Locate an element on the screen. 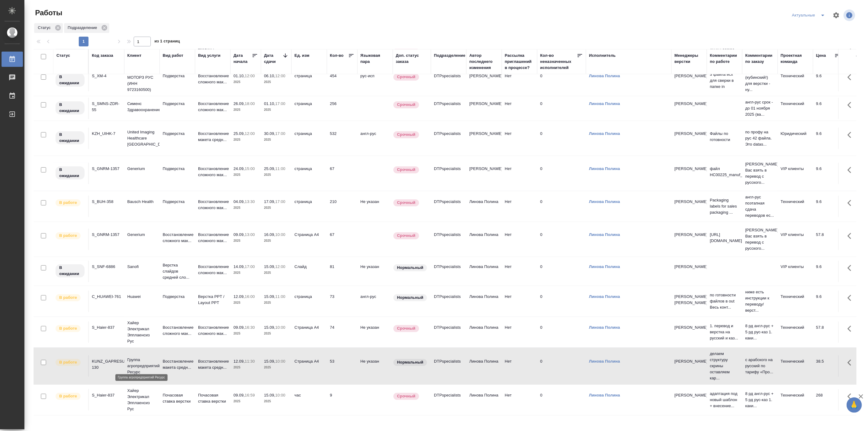 The image size is (868, 431). div: Рассылка приглашений в процессе? is located at coordinates (519, 62).